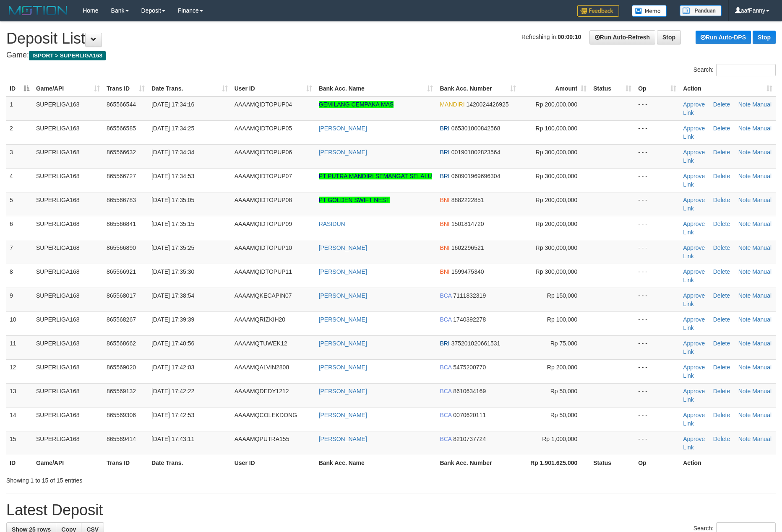  Describe the element at coordinates (121, 343) in the screenshot. I see `span: 865568662` at that location.